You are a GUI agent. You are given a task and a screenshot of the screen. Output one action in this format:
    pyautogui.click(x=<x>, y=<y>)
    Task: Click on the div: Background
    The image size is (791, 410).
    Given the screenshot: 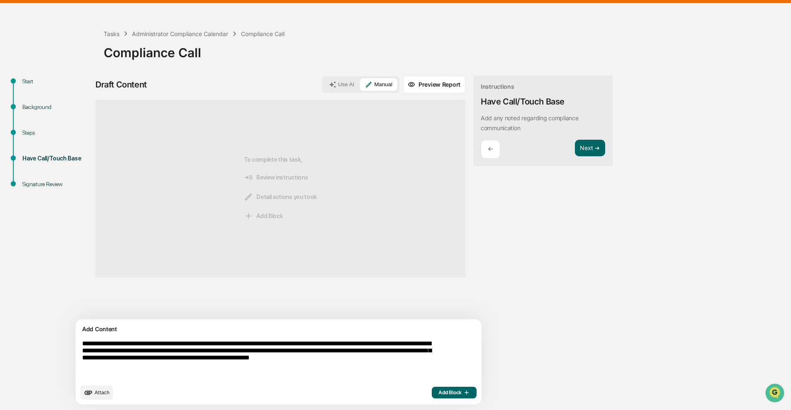 What is the action you would take?
    pyautogui.click(x=56, y=107)
    